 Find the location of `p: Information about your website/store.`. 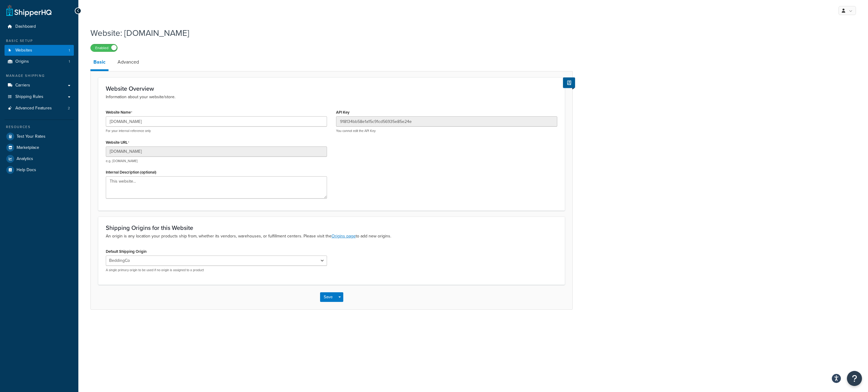

p: Information about your website/store. is located at coordinates (332, 97).